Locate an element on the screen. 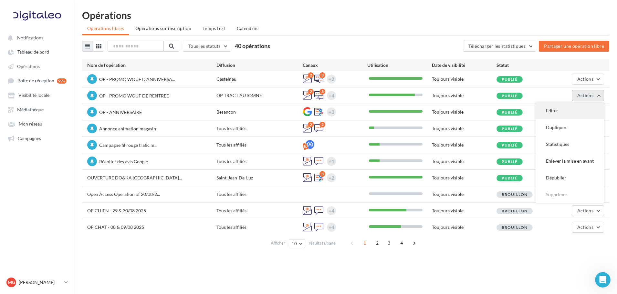 The width and height of the screenshot is (617, 294). button: Statistiques is located at coordinates (570, 144).